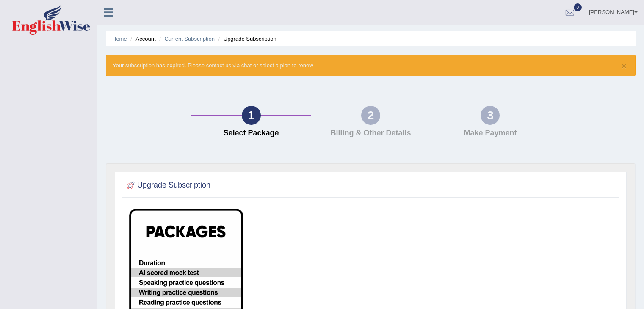  Describe the element at coordinates (142, 39) in the screenshot. I see `li: Account` at that location.